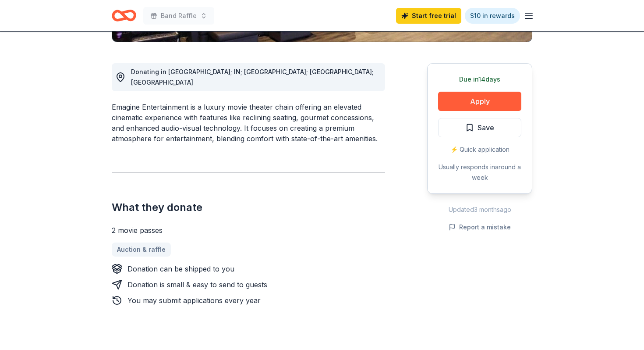  What do you see at coordinates (480, 101) in the screenshot?
I see `button: Apply` at bounding box center [480, 101].